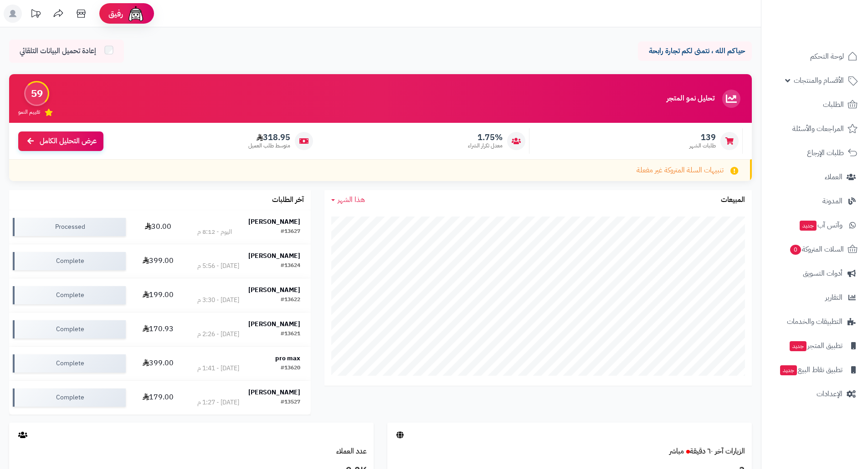 Image resolution: width=868 pixels, height=469 pixels. Describe the element at coordinates (810, 370) in the screenshot. I see `span: تطبيق نقاط البيع` at that location.